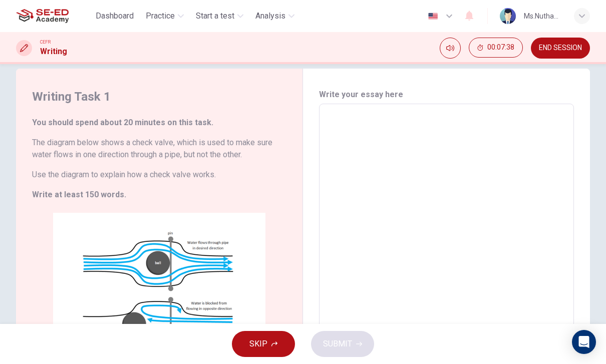 This screenshot has height=364, width=606. What do you see at coordinates (165, 16) in the screenshot?
I see `button: Practice` at bounding box center [165, 16].